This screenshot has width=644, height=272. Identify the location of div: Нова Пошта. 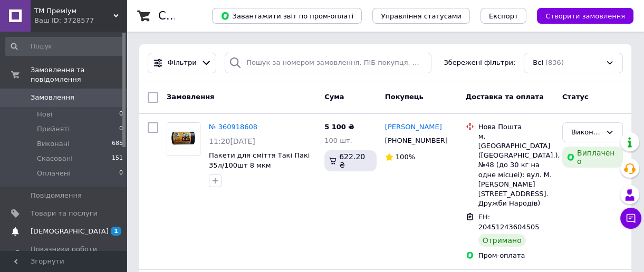
(516, 127).